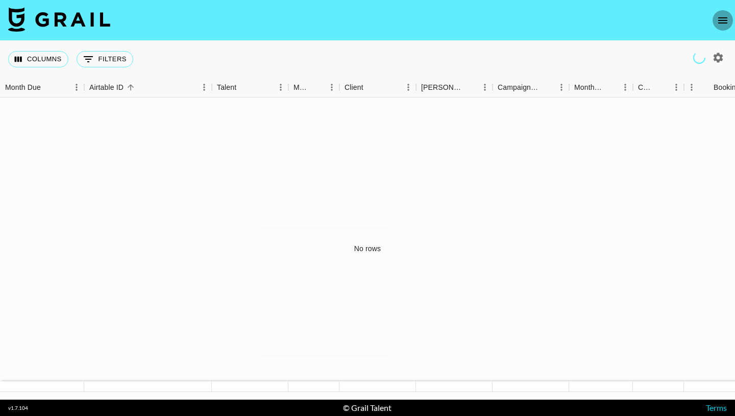 The height and width of the screenshot is (416, 735). Describe the element at coordinates (59, 19) in the screenshot. I see `img: Grail Talent` at that location.